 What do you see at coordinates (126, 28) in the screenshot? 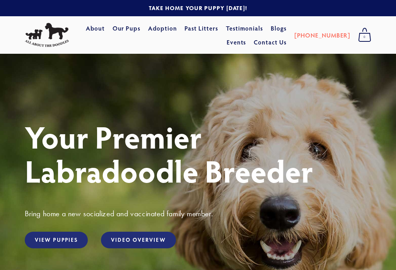
I see `a: Our Pups` at bounding box center [126, 28].